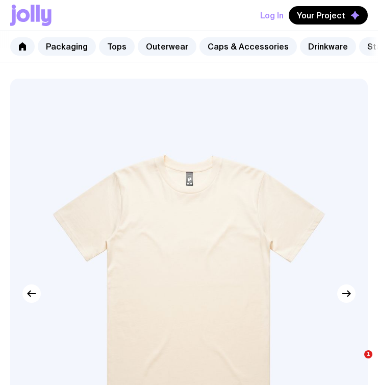 This screenshot has height=385, width=378. I want to click on a: Packaging, so click(67, 46).